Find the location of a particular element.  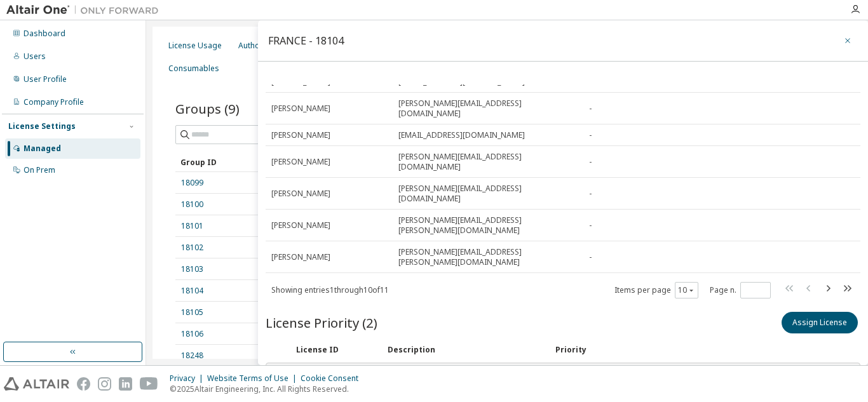

div: Description is located at coordinates (464, 350).